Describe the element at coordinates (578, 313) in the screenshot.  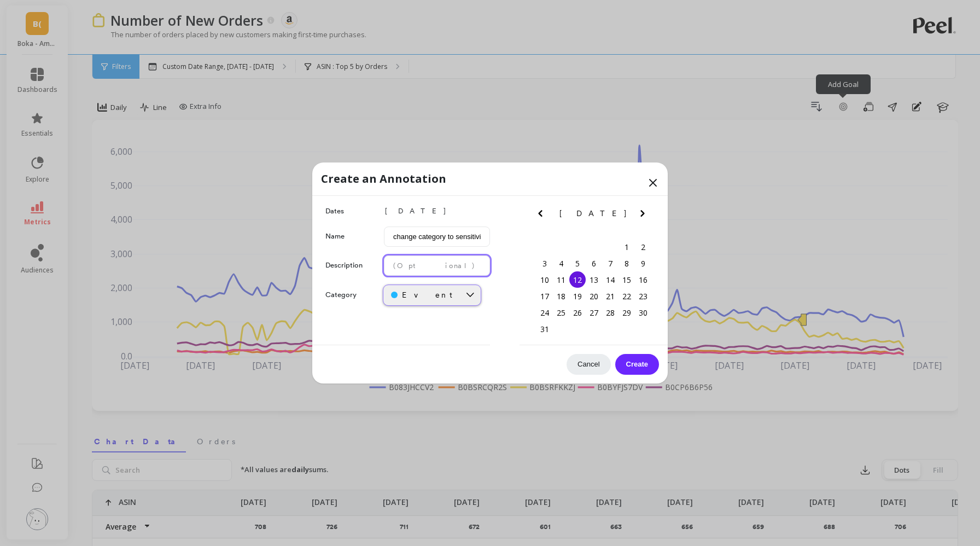
I see `div: Choose Tuesday, August 26th, 2025` at that location.